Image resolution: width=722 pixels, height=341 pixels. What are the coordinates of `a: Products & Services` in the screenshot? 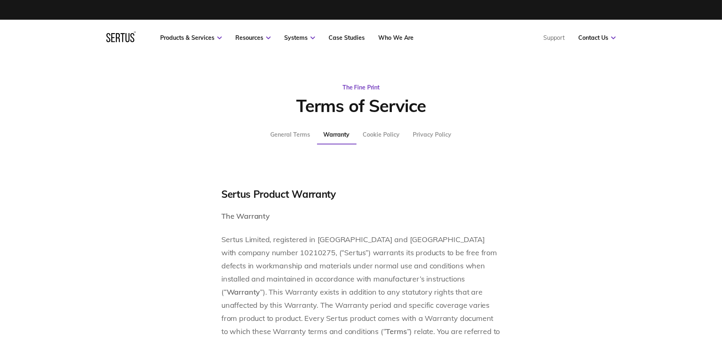 It's located at (191, 38).